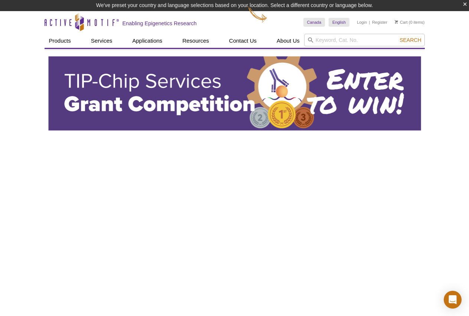  What do you see at coordinates (453, 300) in the screenshot?
I see `div: Open Intercom Messenger` at bounding box center [453, 300].